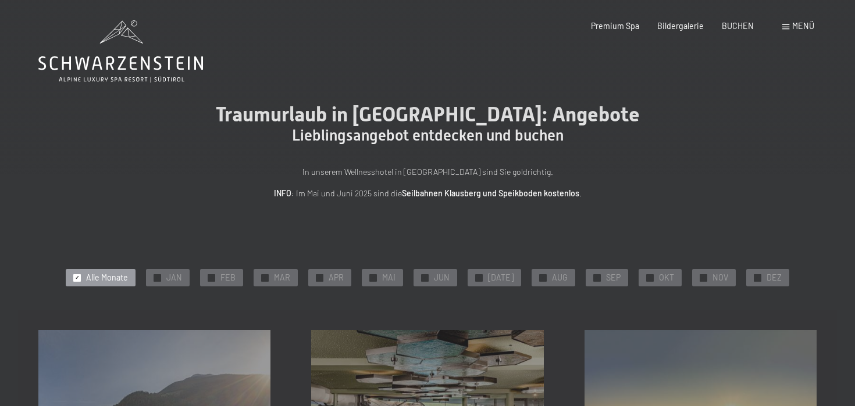 The width and height of the screenshot is (855, 406). Describe the element at coordinates (336, 278) in the screenshot. I see `span: APR` at that location.